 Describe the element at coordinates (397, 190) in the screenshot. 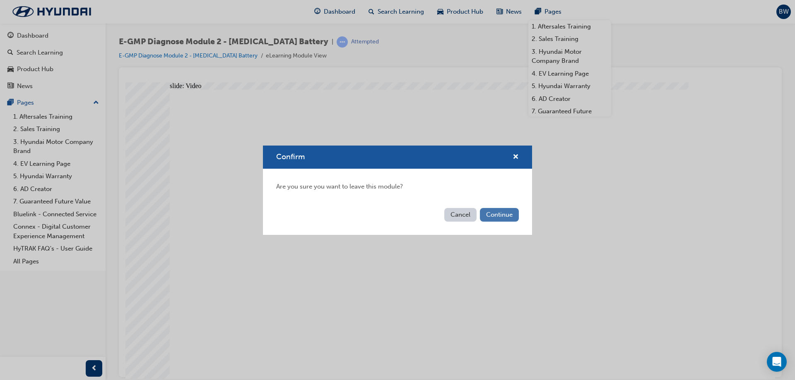

I see `div: Confirm` at that location.